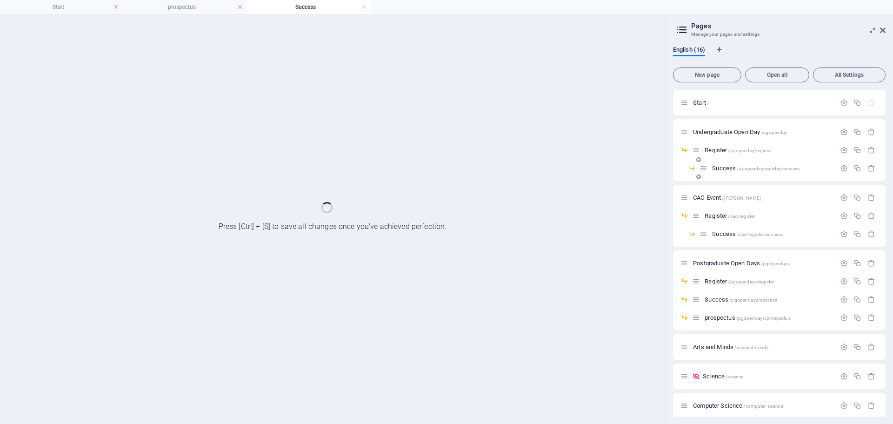 This screenshot has height=424, width=893. I want to click on span: /pgopendays/register, so click(751, 281).